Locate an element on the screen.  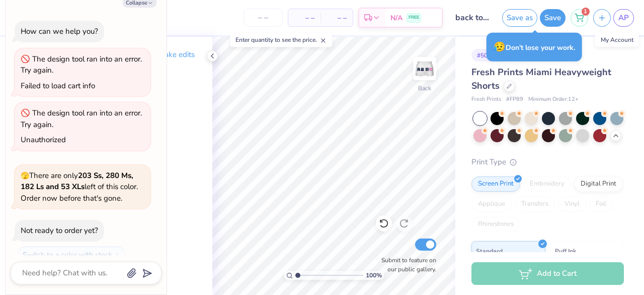
span: Minimum Order: 12 + is located at coordinates (553, 99).